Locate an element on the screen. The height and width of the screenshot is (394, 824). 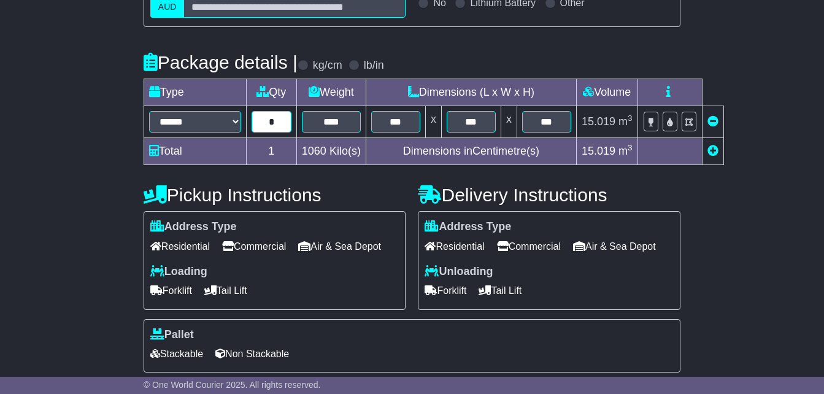
td: Dimensions in Centimetre(s) is located at coordinates (470, 152).